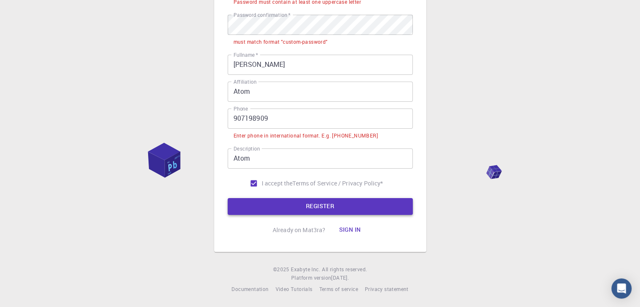  I want to click on button: REGISTER, so click(320, 207).